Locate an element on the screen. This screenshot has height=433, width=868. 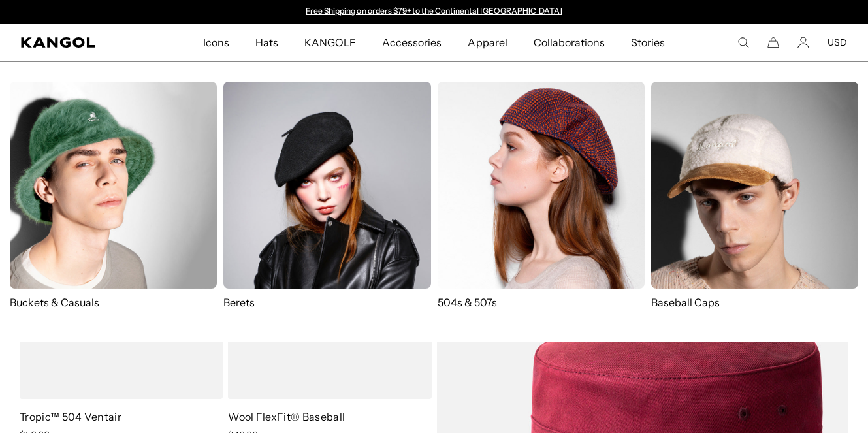
a: Icons is located at coordinates (216, 43).